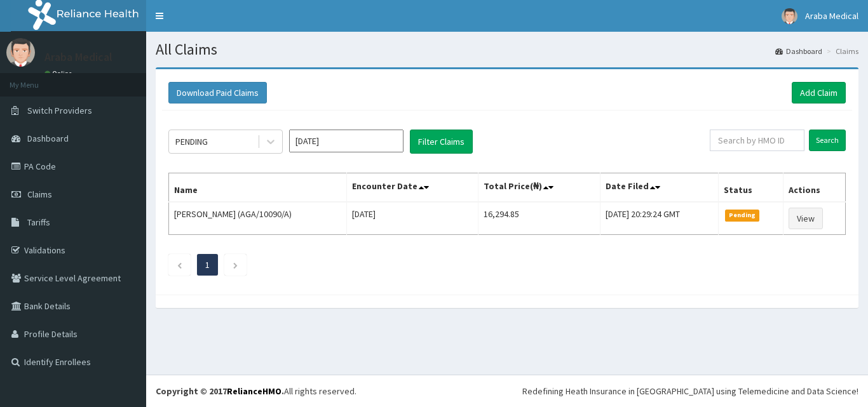  I want to click on th: Actions, so click(814, 188).